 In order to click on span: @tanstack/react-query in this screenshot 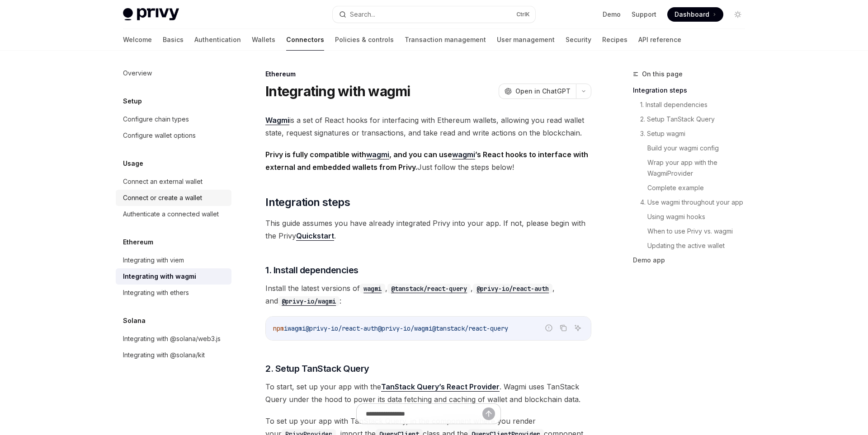, I will do `click(470, 328)`.